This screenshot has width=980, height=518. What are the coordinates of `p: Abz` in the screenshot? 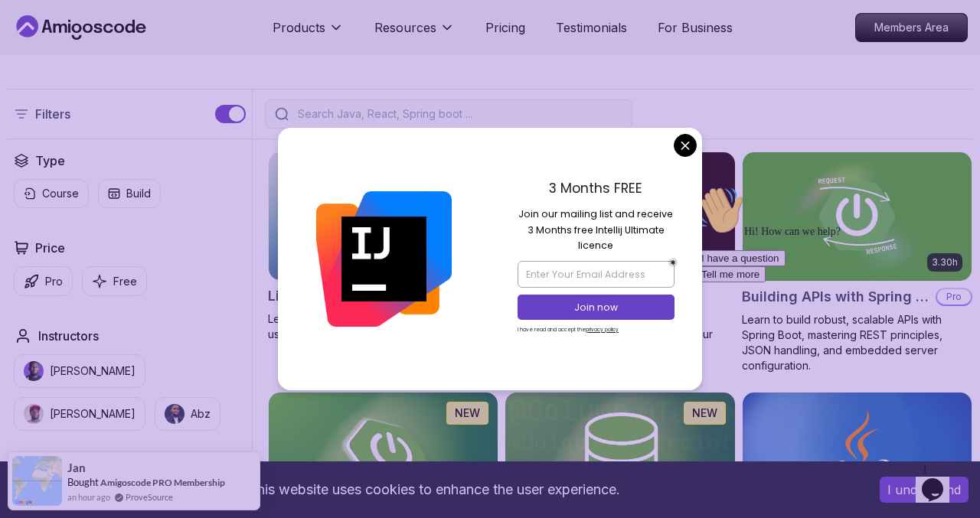 It's located at (200, 414).